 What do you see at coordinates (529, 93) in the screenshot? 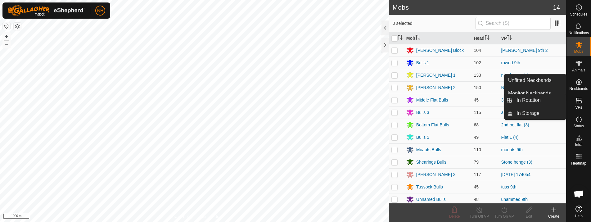
I see `span: Monitor Neckbands` at bounding box center [529, 93].